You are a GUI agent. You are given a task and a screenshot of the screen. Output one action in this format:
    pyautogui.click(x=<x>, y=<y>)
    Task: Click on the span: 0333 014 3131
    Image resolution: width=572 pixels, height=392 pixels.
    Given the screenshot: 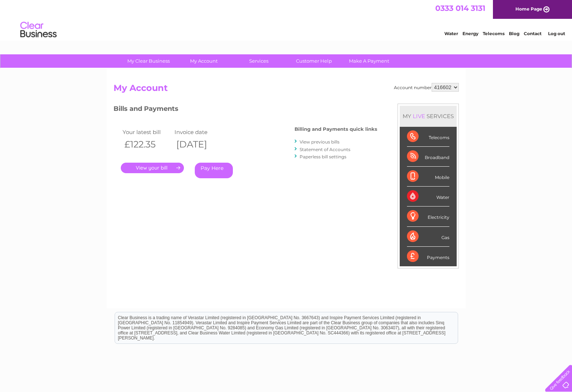 What is the action you would take?
    pyautogui.click(x=460, y=8)
    